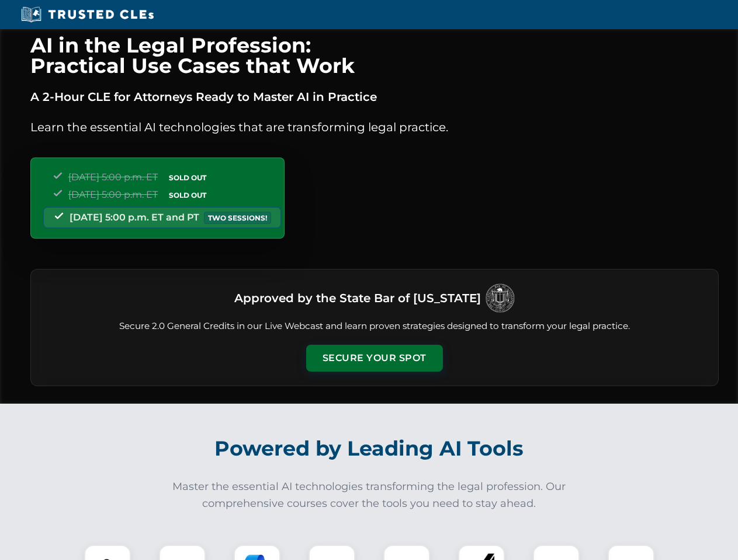  Describe the element at coordinates (87, 15) in the screenshot. I see `img: Trusted CLEs` at that location.